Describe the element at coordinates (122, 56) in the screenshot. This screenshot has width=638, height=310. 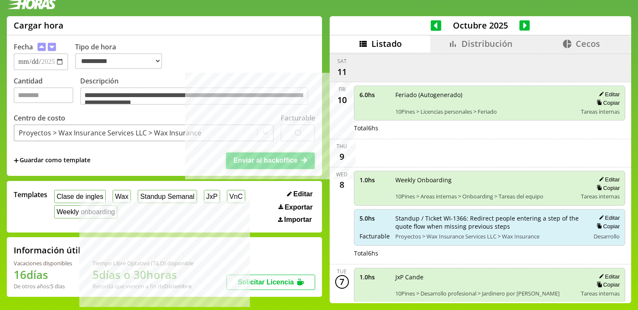
I see `label: Tipo de hora` at that location.